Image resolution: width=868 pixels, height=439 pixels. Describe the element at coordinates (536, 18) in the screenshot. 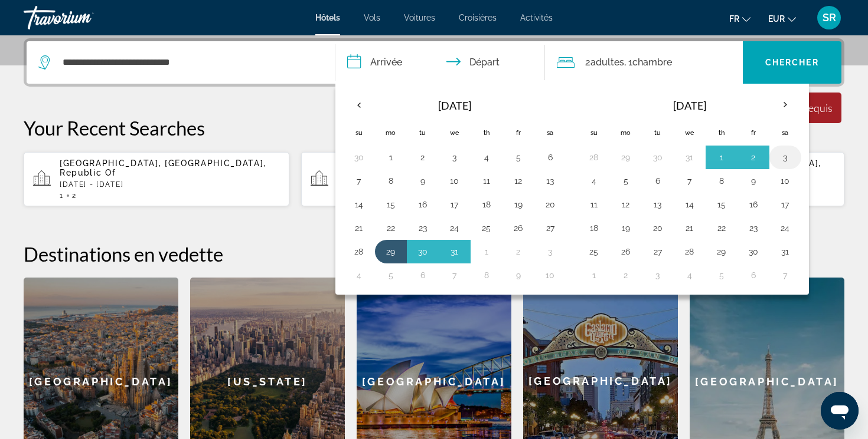

I see `a: Activités` at that location.